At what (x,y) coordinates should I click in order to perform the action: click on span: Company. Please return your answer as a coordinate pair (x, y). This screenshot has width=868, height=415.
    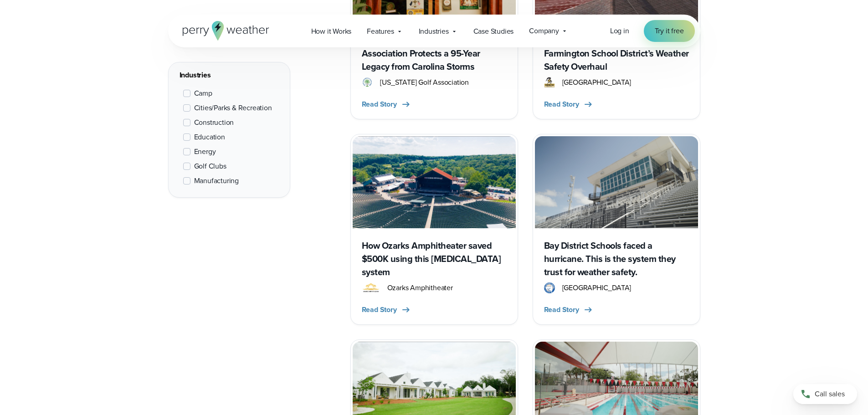
    Looking at the image, I should click on (544, 31).